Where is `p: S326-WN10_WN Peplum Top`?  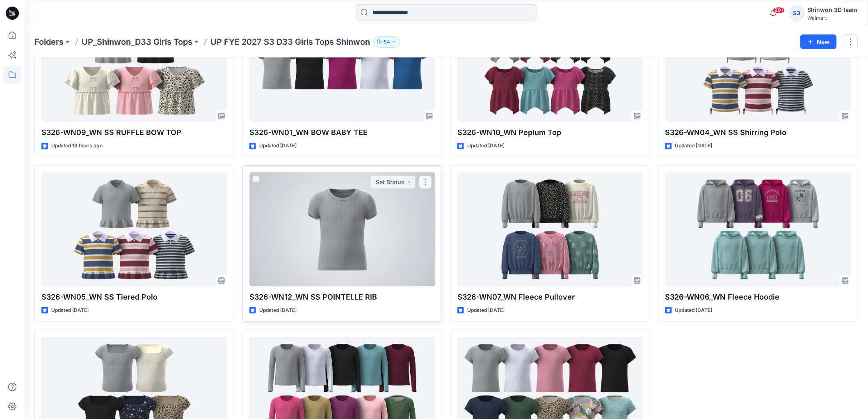 p: S326-WN10_WN Peplum Top is located at coordinates (550, 132).